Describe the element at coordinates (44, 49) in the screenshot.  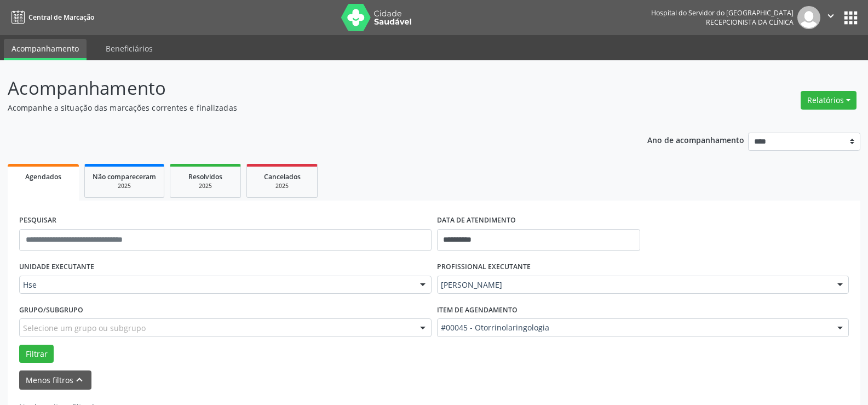
I see `a: Acompanhamento` at that location.